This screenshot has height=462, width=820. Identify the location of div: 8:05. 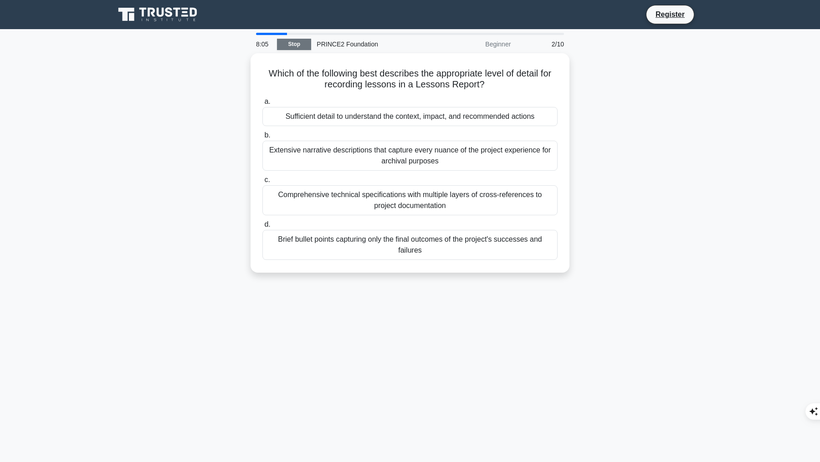
(264, 44).